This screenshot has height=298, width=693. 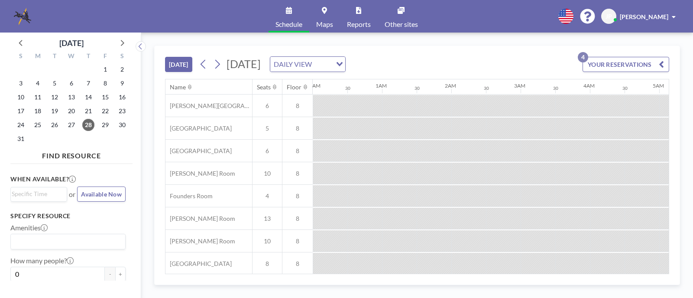 What do you see at coordinates (583, 57) in the screenshot?
I see `p: 4` at bounding box center [583, 57].